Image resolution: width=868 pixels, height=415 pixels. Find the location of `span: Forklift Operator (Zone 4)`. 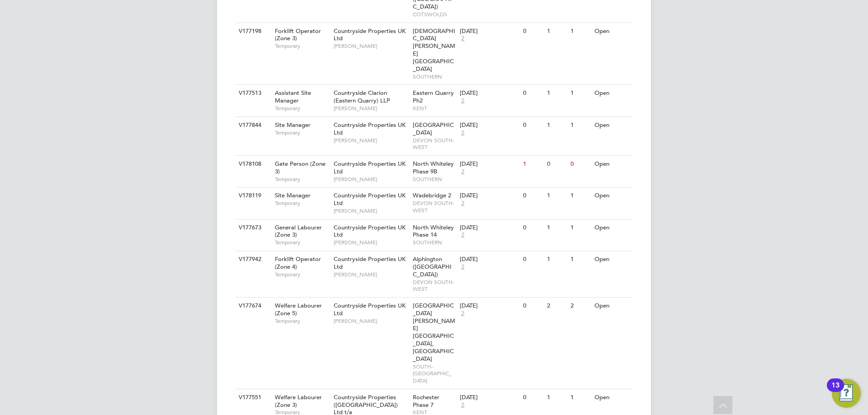

span: Forklift Operator (Zone 4) is located at coordinates (298, 263).